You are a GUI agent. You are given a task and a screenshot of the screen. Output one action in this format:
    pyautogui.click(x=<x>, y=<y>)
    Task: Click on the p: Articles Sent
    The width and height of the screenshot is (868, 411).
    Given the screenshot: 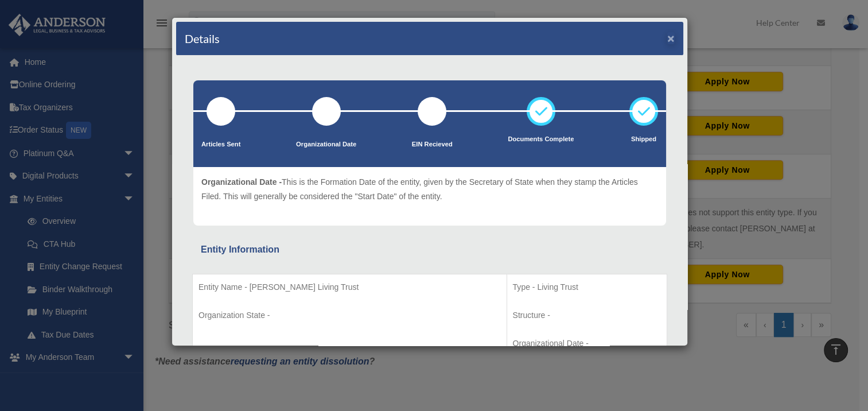 What is the action you would take?
    pyautogui.click(x=220, y=145)
    